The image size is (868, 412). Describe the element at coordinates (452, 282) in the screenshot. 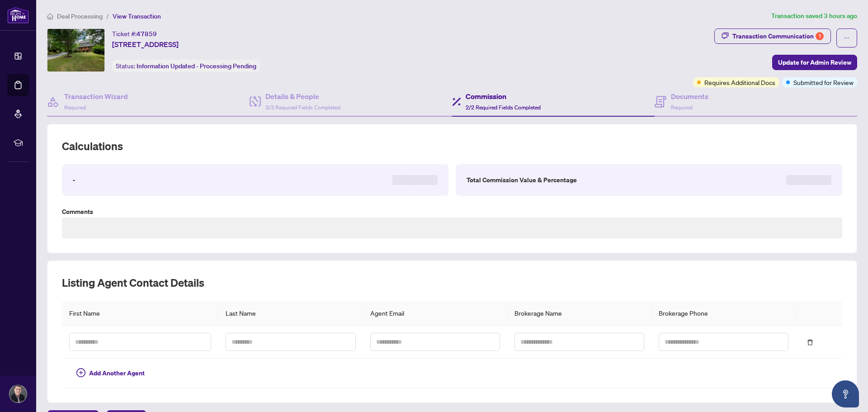

I see `h2: Listing Agent Contact Details` at that location.